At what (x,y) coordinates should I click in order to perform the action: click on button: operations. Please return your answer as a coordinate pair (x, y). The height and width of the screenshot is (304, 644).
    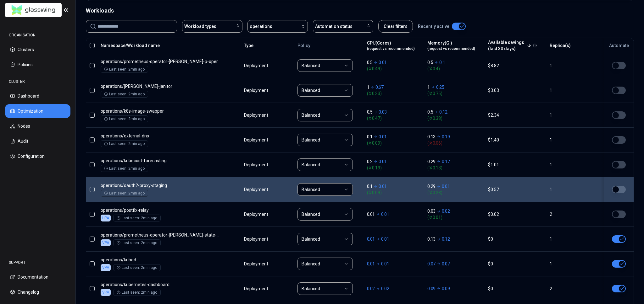
    Looking at the image, I should click on (278, 26).